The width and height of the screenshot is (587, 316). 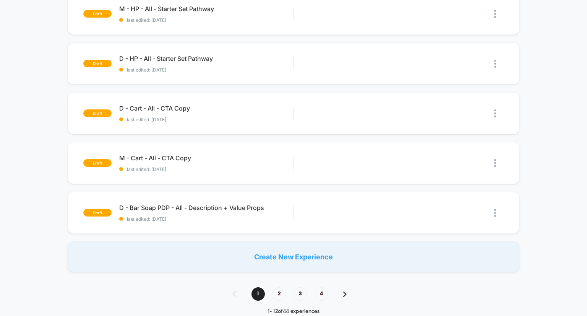 What do you see at coordinates (293, 311) in the screenshot?
I see `div: 1 - 12 of 44 experiences` at bounding box center [293, 311].